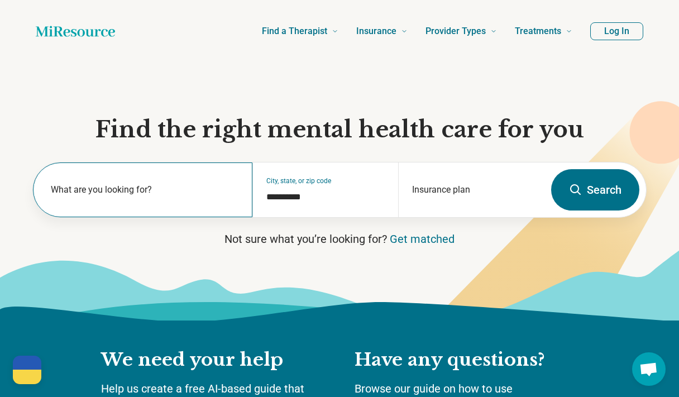 The width and height of the screenshot is (679, 397). I want to click on a: Open chat, so click(649, 369).